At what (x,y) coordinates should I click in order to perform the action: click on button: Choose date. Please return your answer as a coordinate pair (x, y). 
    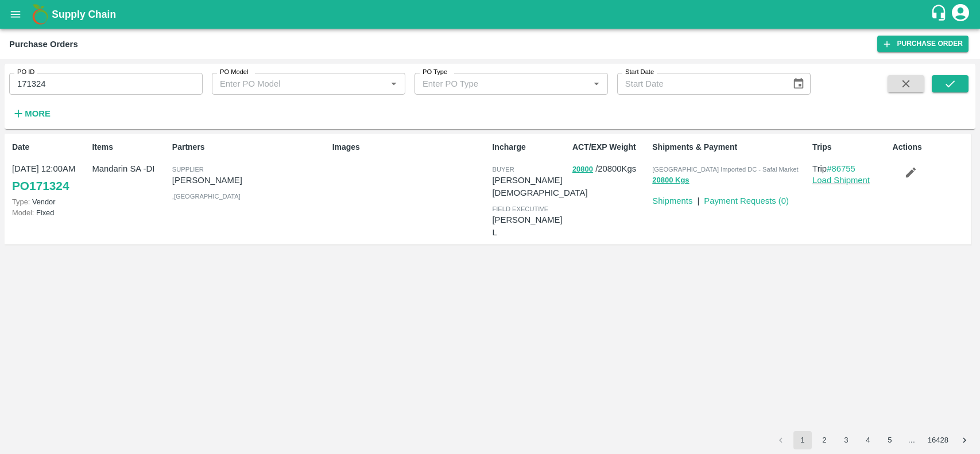
    Looking at the image, I should click on (798, 84).